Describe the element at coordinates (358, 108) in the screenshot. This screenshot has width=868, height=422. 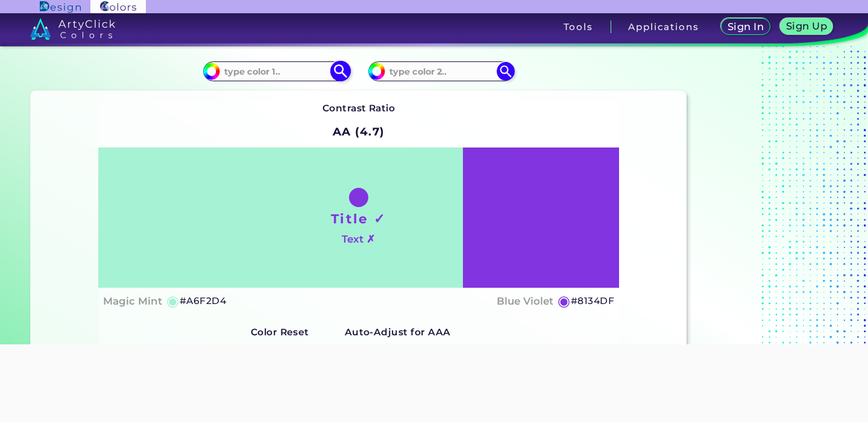
I see `strong: Contrast Ratio` at that location.